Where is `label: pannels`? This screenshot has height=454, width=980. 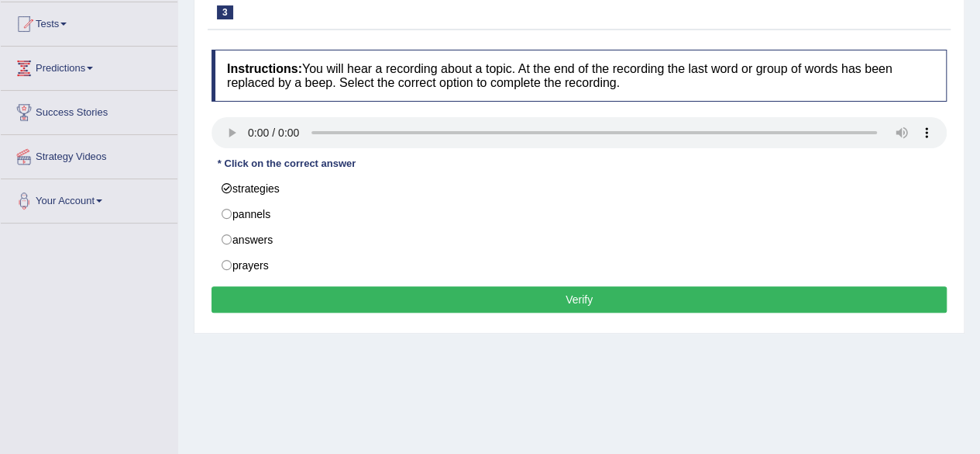
label: pannels is located at coordinates (579, 214).